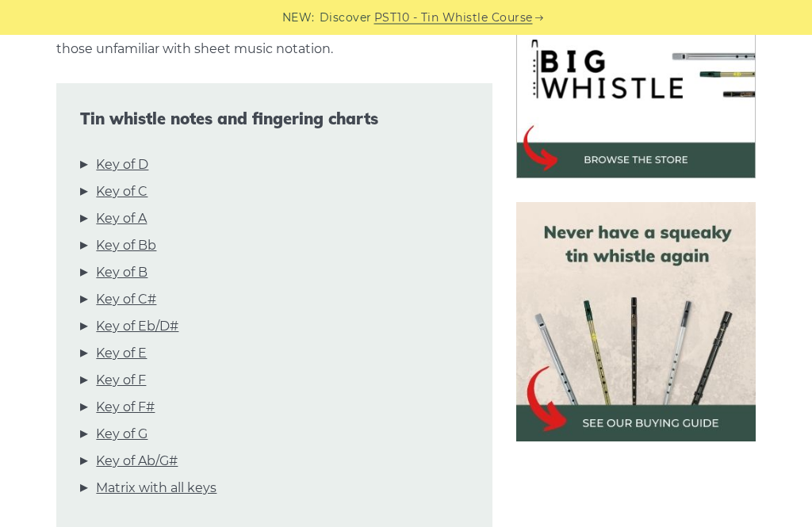 This screenshot has width=812, height=527. I want to click on a: Key of C#, so click(126, 301).